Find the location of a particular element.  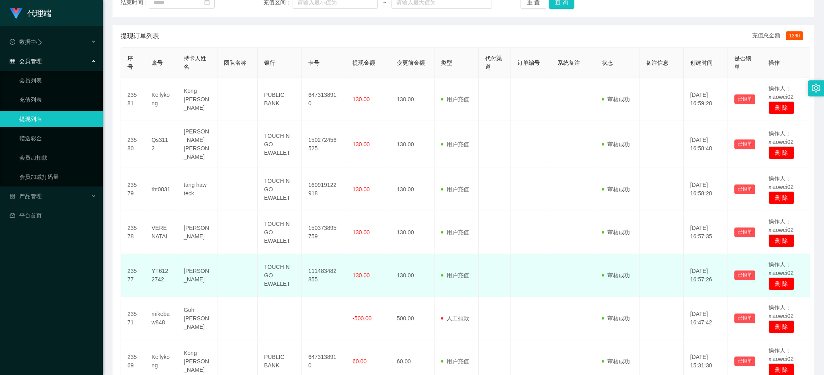

span: 创建时间 is located at coordinates (702, 63).